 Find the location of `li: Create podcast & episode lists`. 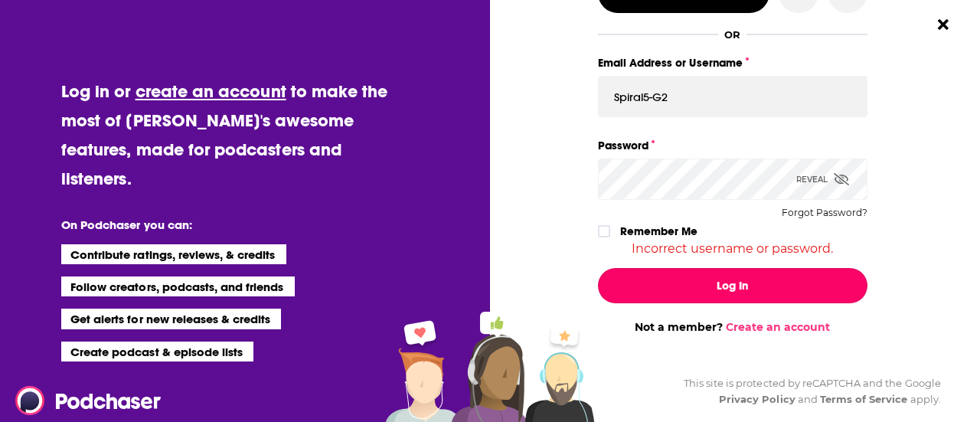

li: Create podcast & episode lists is located at coordinates (157, 351).